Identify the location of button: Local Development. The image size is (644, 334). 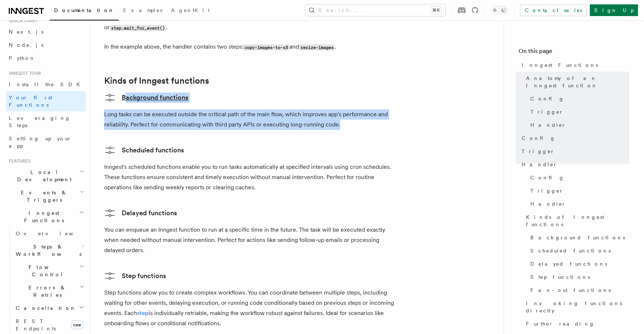
(46, 176).